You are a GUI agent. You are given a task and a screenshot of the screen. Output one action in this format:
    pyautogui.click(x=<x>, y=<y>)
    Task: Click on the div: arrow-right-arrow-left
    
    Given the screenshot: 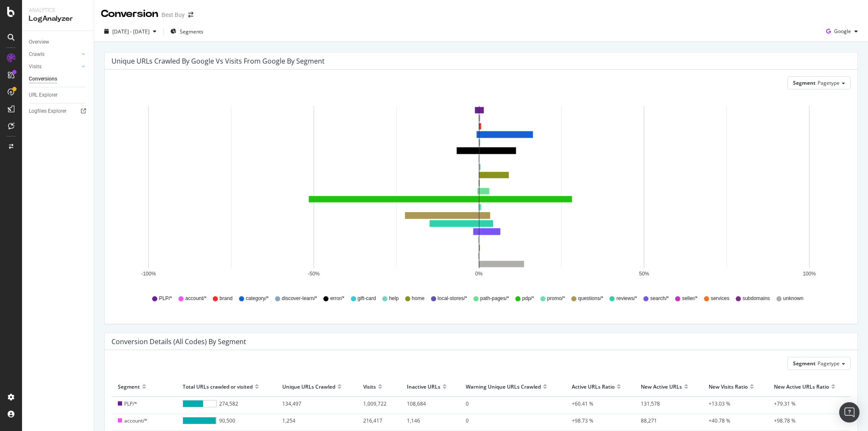 What is the action you would take?
    pyautogui.click(x=191, y=15)
    